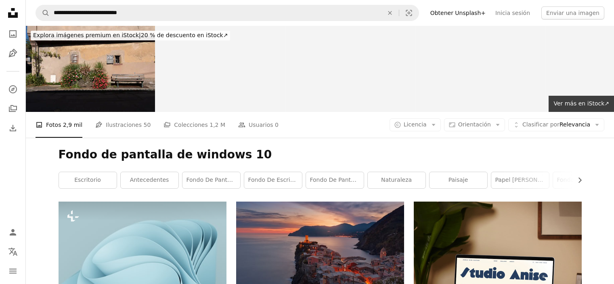 This screenshot has height=284, width=614. What do you see at coordinates (390, 13) in the screenshot?
I see `button: Borrar` at bounding box center [390, 13].